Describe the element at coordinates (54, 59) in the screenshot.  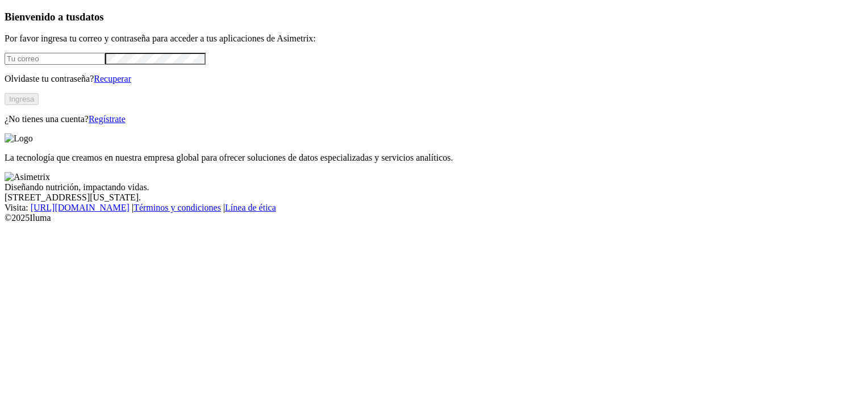
I see `input: Tu correo` at that location.